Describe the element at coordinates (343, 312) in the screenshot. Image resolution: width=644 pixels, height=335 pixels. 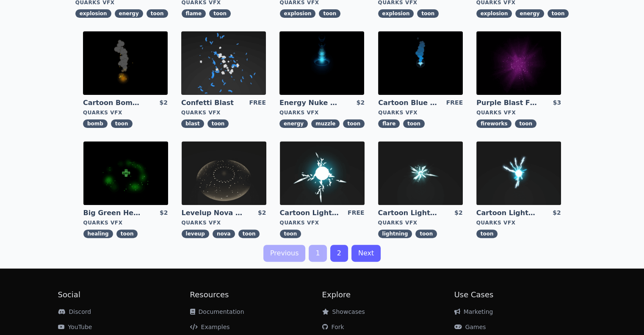
I see `a: Showcases` at that location.